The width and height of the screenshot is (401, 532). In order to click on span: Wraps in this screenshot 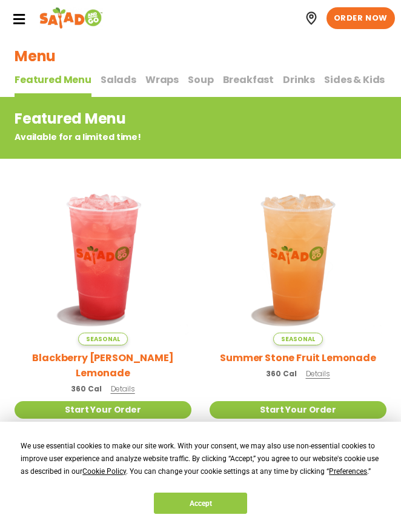, I will do `click(161, 79)`.